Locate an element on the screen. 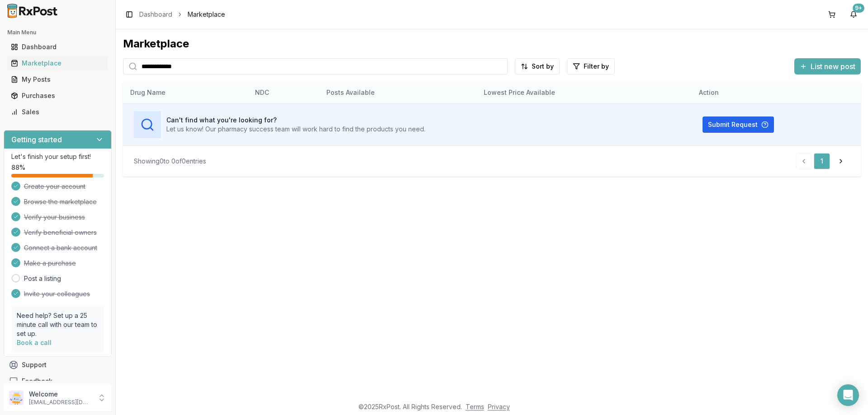 Image resolution: width=868 pixels, height=415 pixels. h3: Can't find what you're looking for? is located at coordinates (296, 120).